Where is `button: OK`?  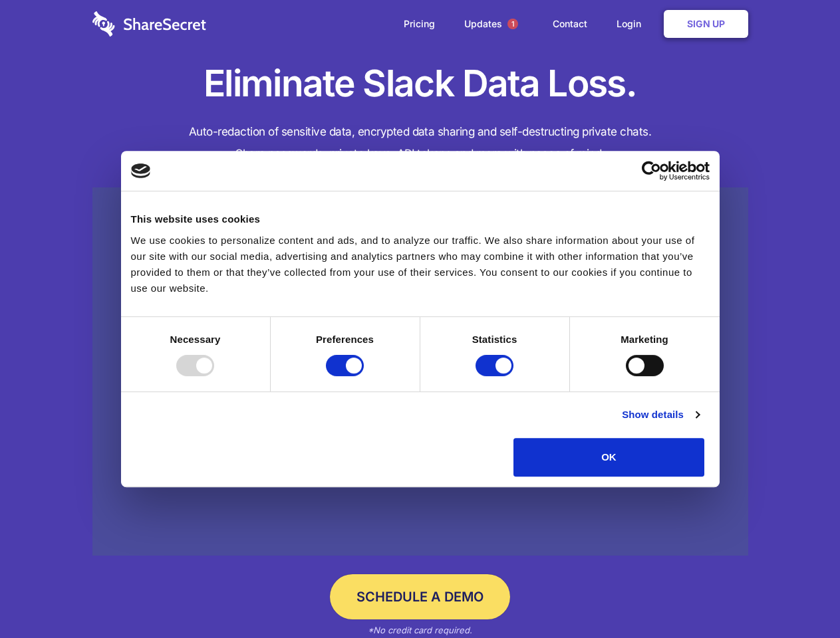
button: OK is located at coordinates (609, 457).